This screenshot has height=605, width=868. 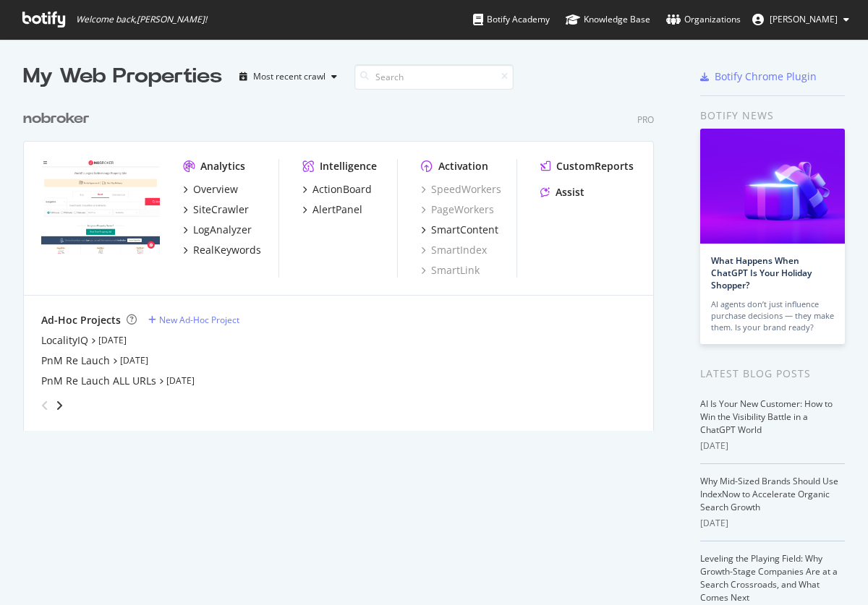 What do you see at coordinates (59, 118) in the screenshot?
I see `a: nobroker` at bounding box center [59, 118].